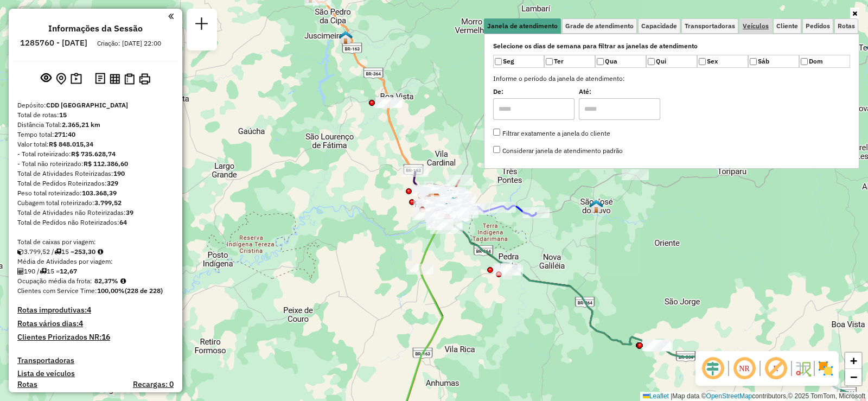 The width and height of the screenshot is (868, 401). What do you see at coordinates (95, 373) in the screenshot?
I see `h4: Lista de veículos` at bounding box center [95, 373].